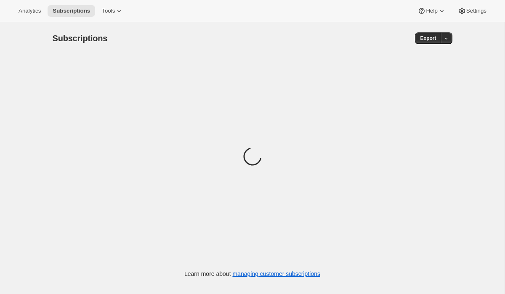 Image resolution: width=505 pixels, height=294 pixels. Describe the element at coordinates (428, 38) in the screenshot. I see `button: Export` at that location.